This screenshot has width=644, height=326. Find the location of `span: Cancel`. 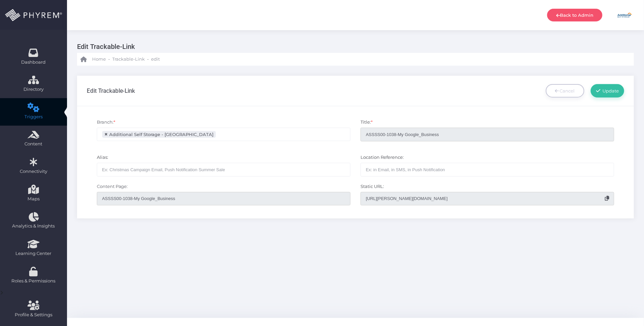

span: Cancel is located at coordinates (567, 91).